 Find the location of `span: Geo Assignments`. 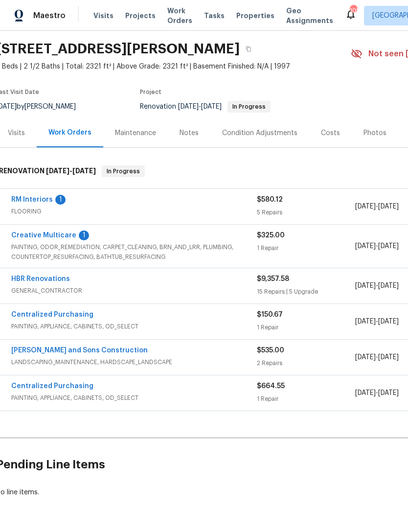

span: Geo Assignments is located at coordinates (309, 16).